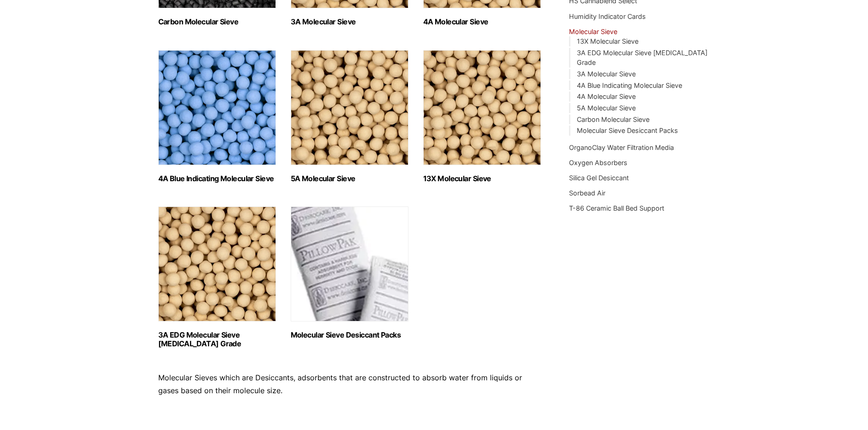 The width and height of the screenshot is (868, 430). Describe the element at coordinates (629, 85) in the screenshot. I see `a: 4A Blue Indicating Molecular Sieve` at that location.